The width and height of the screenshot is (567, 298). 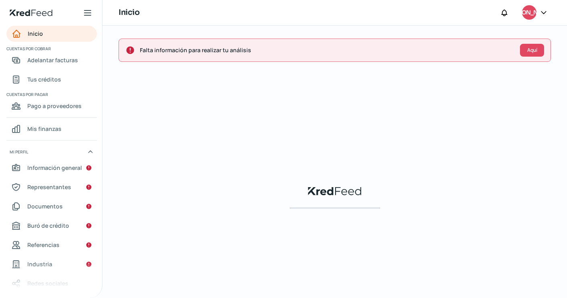 What do you see at coordinates (43, 245) in the screenshot?
I see `span: Referencias` at bounding box center [43, 245].